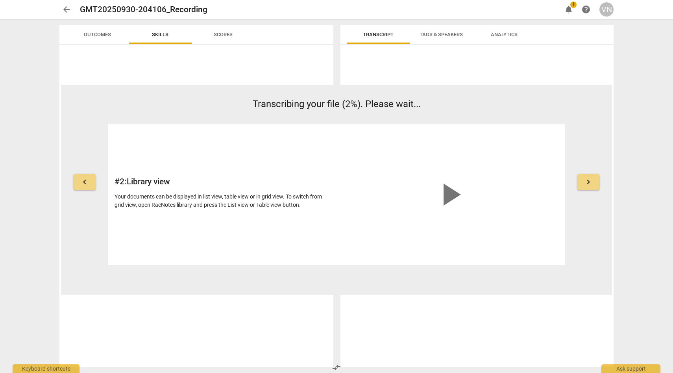  What do you see at coordinates (223, 34) in the screenshot?
I see `span: Scores` at bounding box center [223, 34].